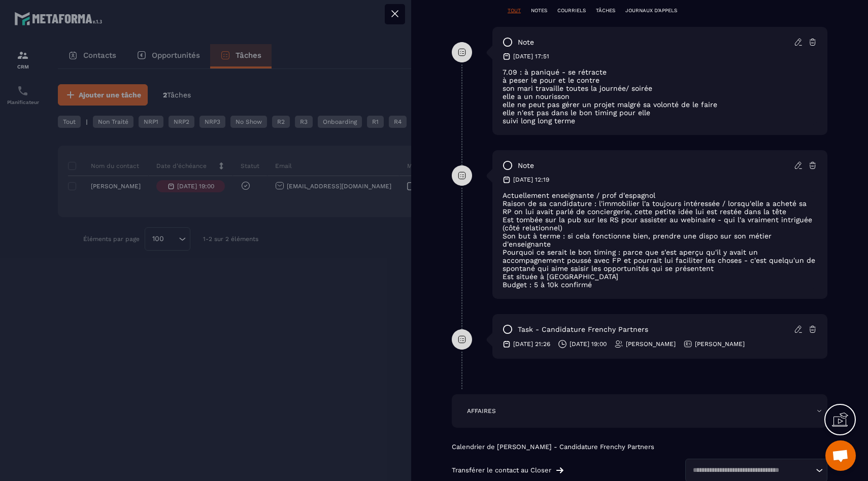 The image size is (868, 481). I want to click on p: Actuellement enseignante / prof d'espagnol, so click(660, 196).